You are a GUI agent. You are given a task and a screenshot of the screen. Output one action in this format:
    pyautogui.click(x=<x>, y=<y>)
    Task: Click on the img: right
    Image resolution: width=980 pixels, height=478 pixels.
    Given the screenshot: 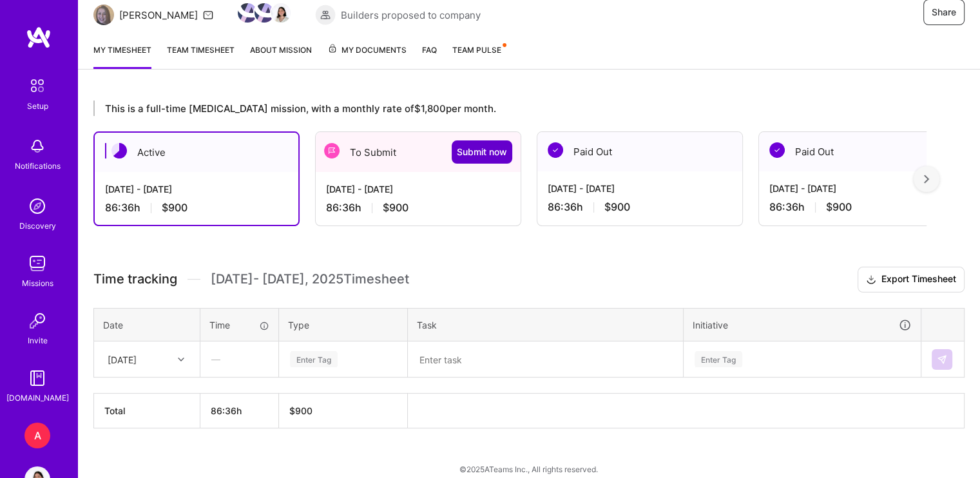 What is the action you would take?
    pyautogui.click(x=926, y=179)
    